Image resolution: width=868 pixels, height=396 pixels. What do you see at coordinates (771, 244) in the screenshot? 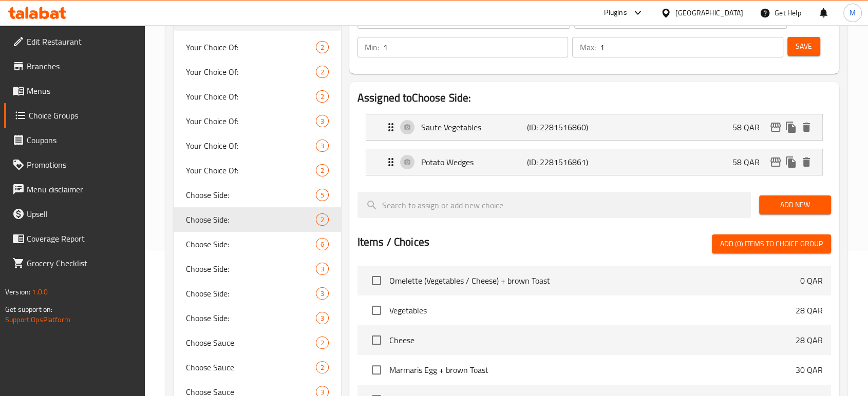
I see `button: Add (0) items to choice group` at bounding box center [771, 244].